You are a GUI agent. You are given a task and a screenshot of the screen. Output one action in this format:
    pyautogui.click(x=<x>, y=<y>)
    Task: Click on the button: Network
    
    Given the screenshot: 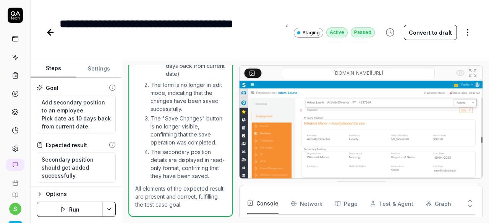 What is the action you would take?
    pyautogui.click(x=306, y=204)
    